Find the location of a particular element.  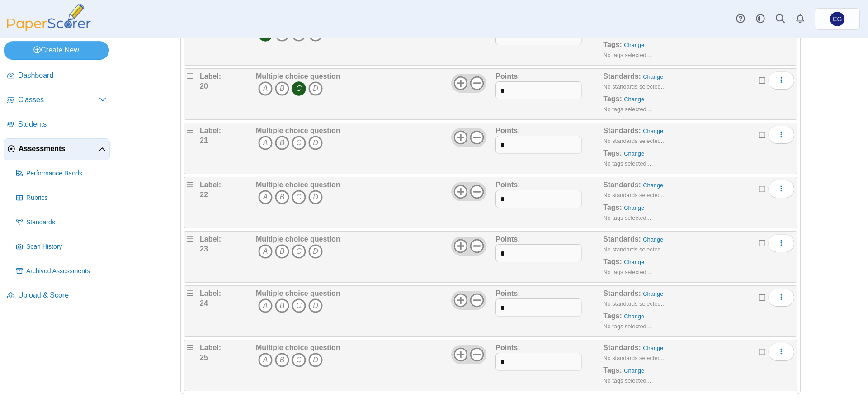

a: PaperScorer is located at coordinates (49, 29).